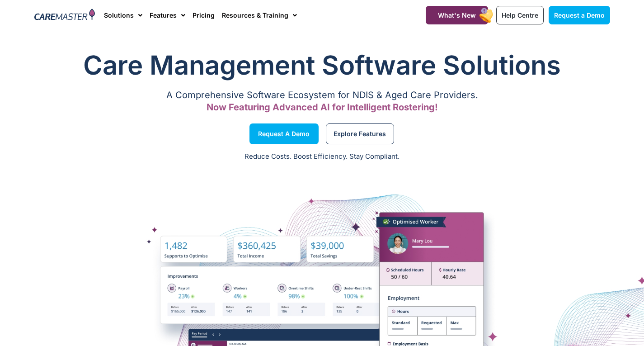 Image resolution: width=644 pixels, height=346 pixels. I want to click on span: Explore Features, so click(360, 134).